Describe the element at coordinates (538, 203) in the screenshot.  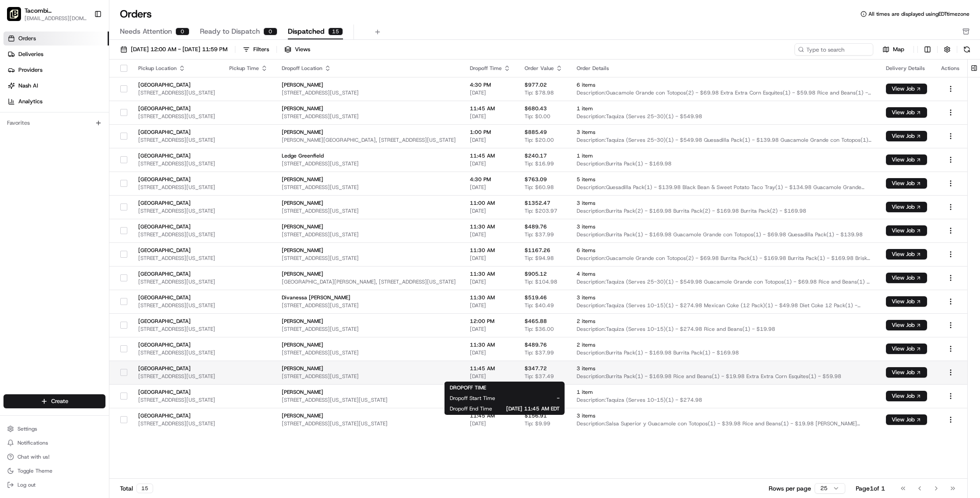
I see `span: $1352.47` at that location.